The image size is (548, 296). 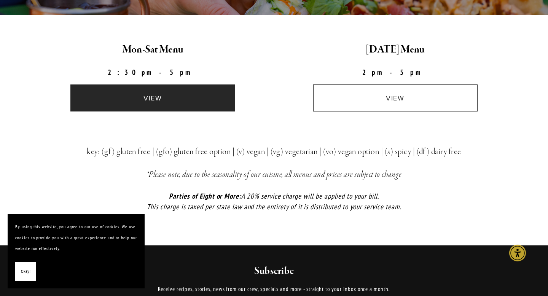 I want to click on h3: key: (gf) gluten free | (gfo) gluten free option | (v) vegan | (vg) vegetarian | (vo) vegan optio..., so click(x=274, y=152).